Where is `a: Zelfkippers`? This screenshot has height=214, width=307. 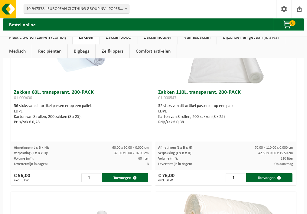 a: Zelfkippers is located at coordinates (113, 51).